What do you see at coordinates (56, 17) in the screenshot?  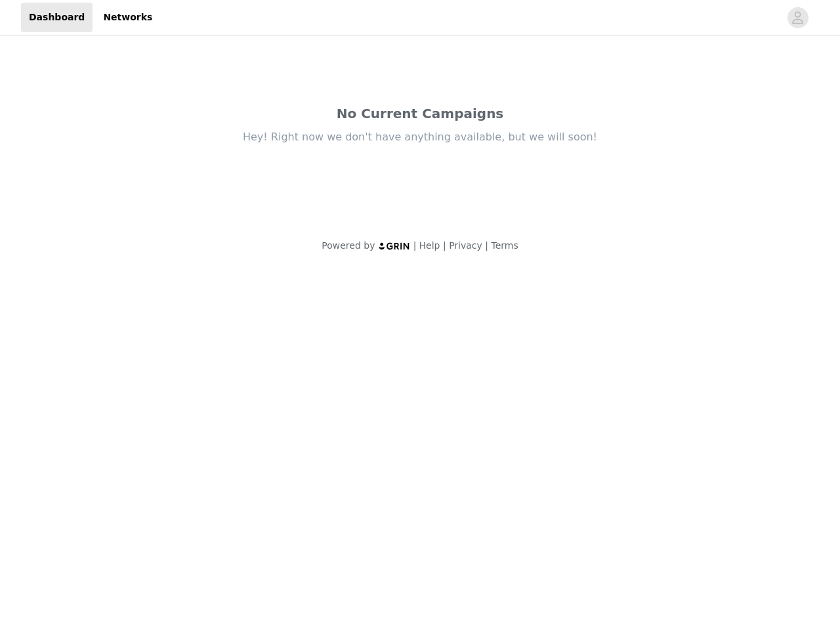 I see `a: Dashboard` at bounding box center [56, 17].